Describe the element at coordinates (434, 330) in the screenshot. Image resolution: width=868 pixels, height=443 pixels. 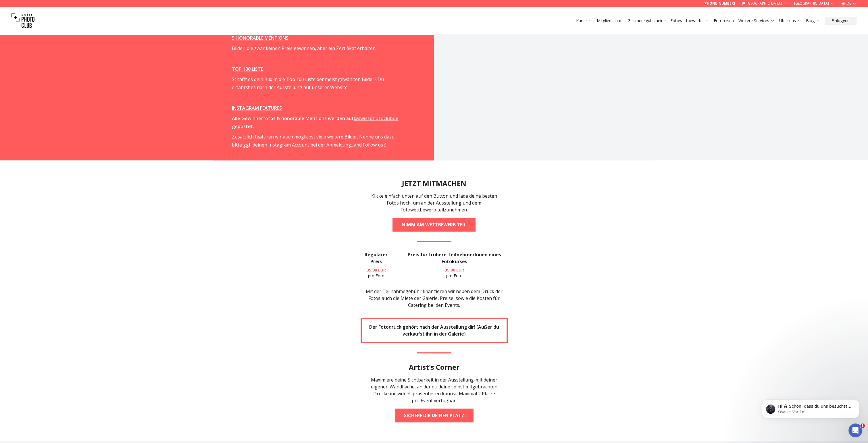
I see `h3: Der Fotodruck gehört nach der Ausstellung dir! (Außer du verkaufst ihn in der Galerie)` at that location.